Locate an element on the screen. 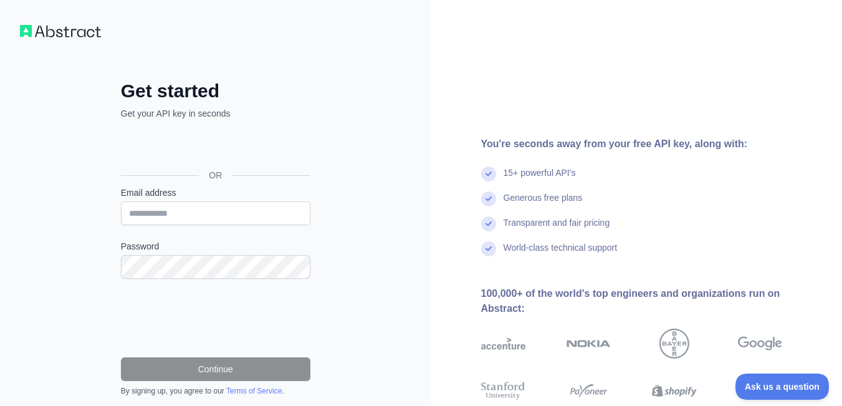 The image size is (842, 406). div: You're seconds away from your free API key, along with: is located at coordinates (652, 144).